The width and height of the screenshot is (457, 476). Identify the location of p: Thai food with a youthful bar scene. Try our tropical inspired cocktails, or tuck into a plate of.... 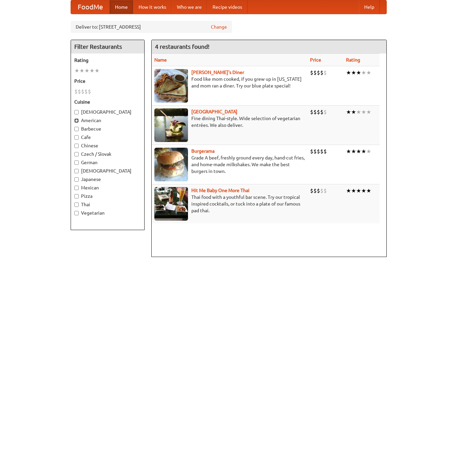
(230, 204).